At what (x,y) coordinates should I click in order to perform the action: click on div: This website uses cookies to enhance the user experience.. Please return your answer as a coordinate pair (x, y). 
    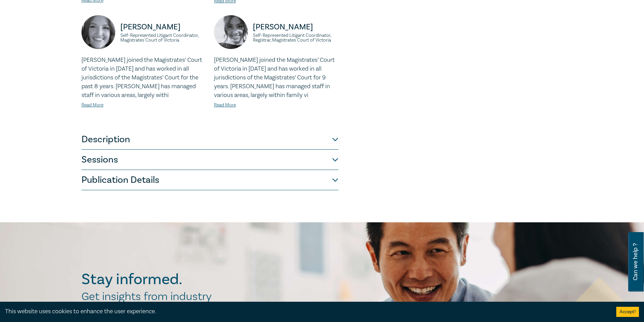
    Looking at the image, I should click on (305, 311).